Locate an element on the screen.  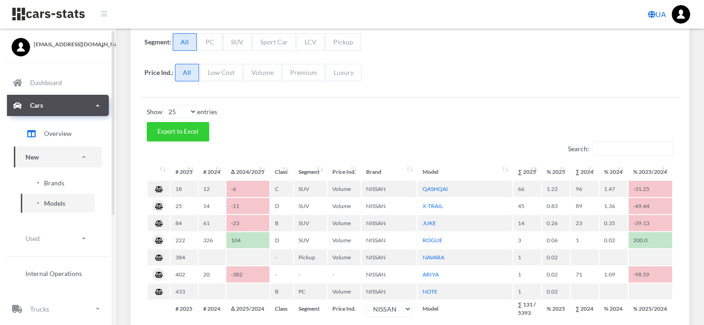
a: Trucks is located at coordinates (58, 309).